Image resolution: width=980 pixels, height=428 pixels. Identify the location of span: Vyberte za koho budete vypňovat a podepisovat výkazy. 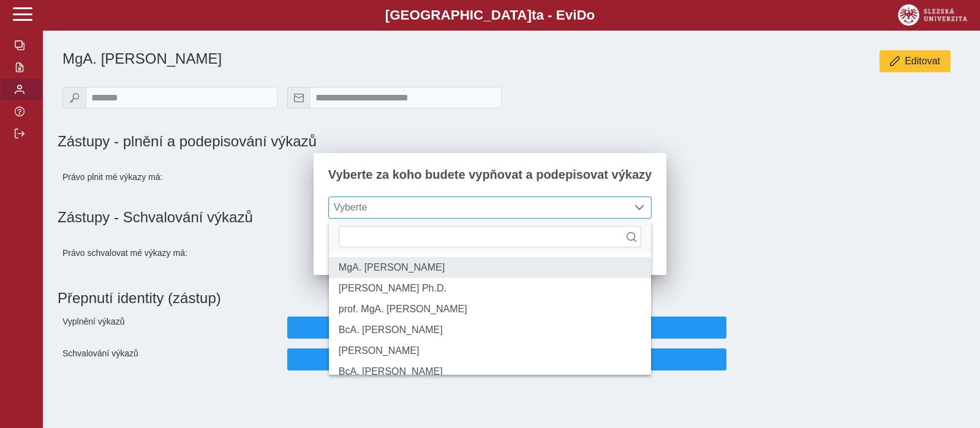
(490, 175).